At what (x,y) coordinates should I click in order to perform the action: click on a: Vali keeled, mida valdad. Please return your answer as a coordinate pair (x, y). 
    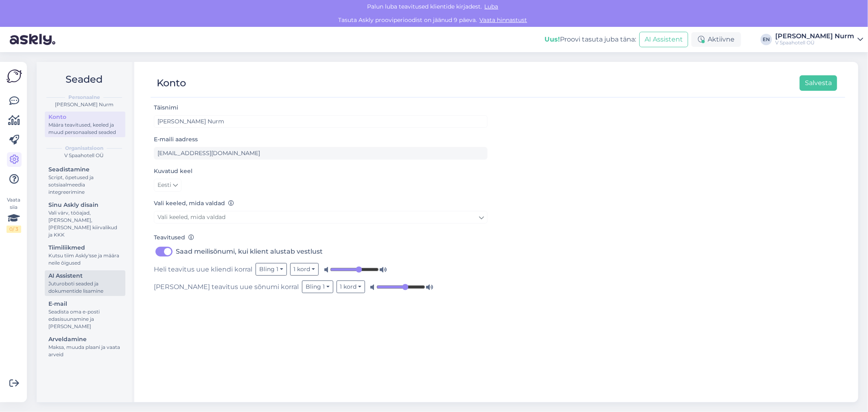
    Looking at the image, I should click on (321, 217).